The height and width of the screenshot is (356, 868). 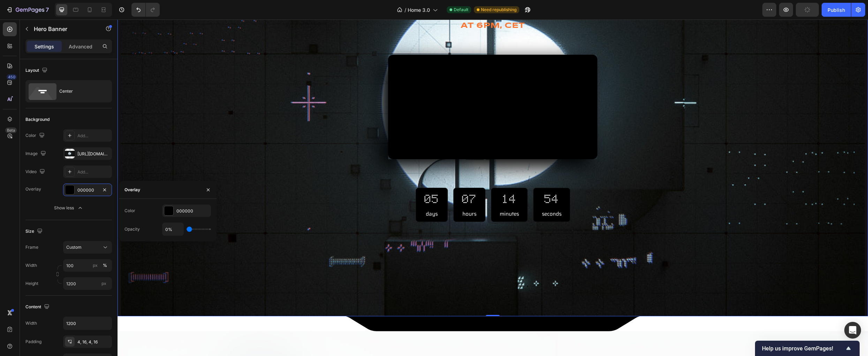 I want to click on div: Undo/Redo, so click(x=145, y=10).